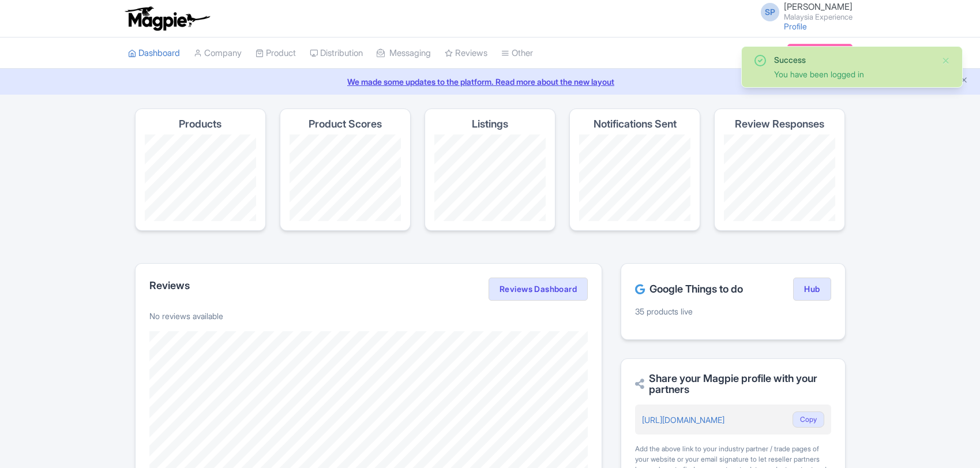  I want to click on small: Malaysia Experience, so click(818, 17).